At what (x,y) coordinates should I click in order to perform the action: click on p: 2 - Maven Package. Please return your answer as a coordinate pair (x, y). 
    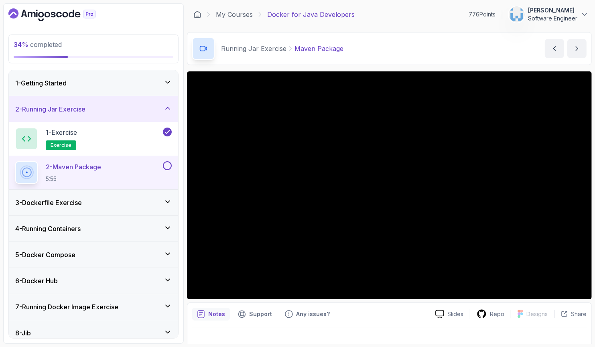
    Looking at the image, I should click on (73, 167).